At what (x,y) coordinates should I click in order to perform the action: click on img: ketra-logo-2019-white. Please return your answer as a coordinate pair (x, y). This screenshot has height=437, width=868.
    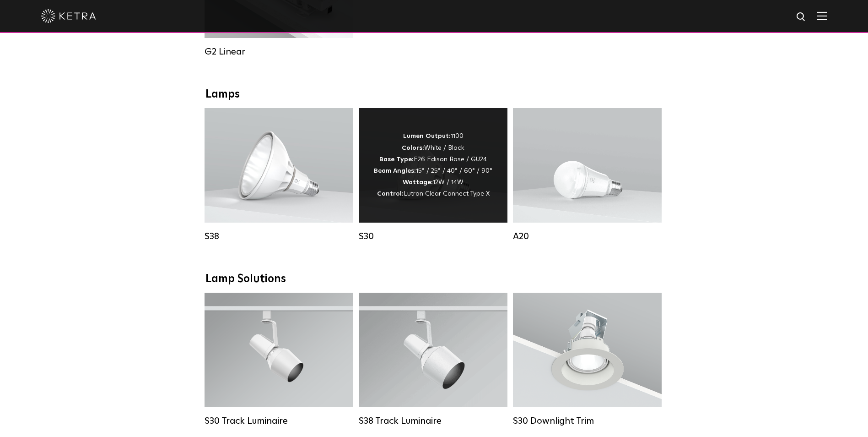
    Looking at the image, I should click on (69, 16).